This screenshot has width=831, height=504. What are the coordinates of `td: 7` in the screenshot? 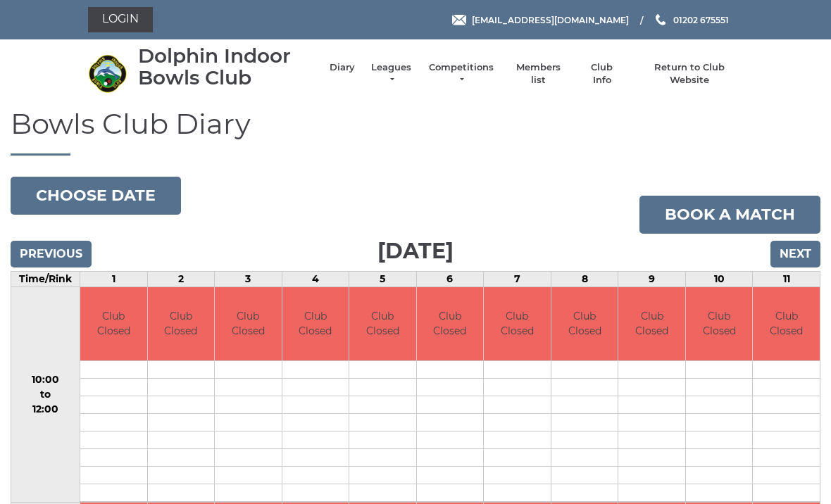 It's located at (517, 279).